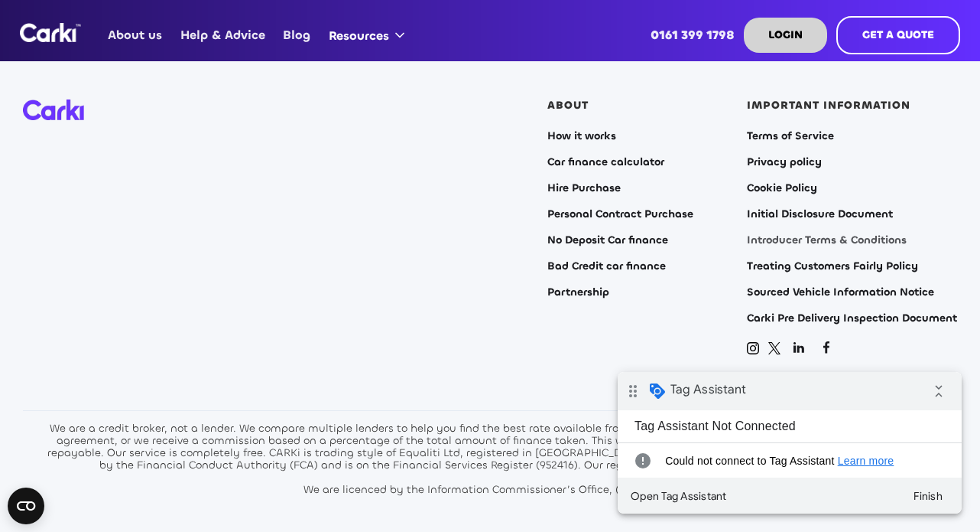  Describe the element at coordinates (136, 35) in the screenshot. I see `a: About us` at that location.